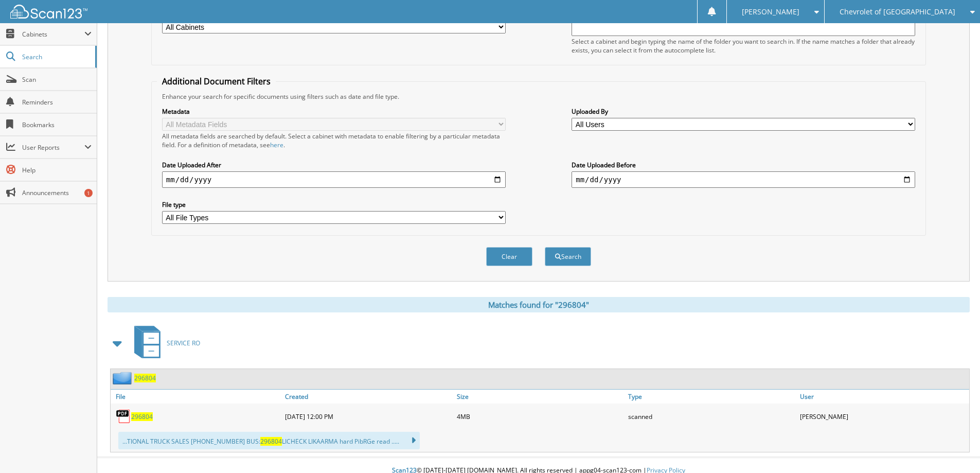 The height and width of the screenshot is (473, 980). Describe the element at coordinates (743, 111) in the screenshot. I see `label: Uploaded By` at that location.